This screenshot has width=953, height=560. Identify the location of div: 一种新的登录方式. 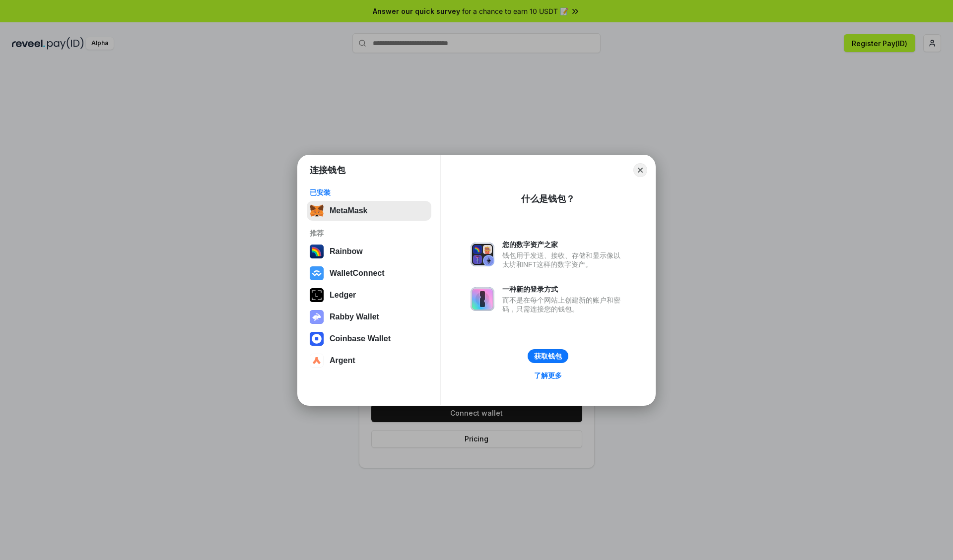
(564, 289).